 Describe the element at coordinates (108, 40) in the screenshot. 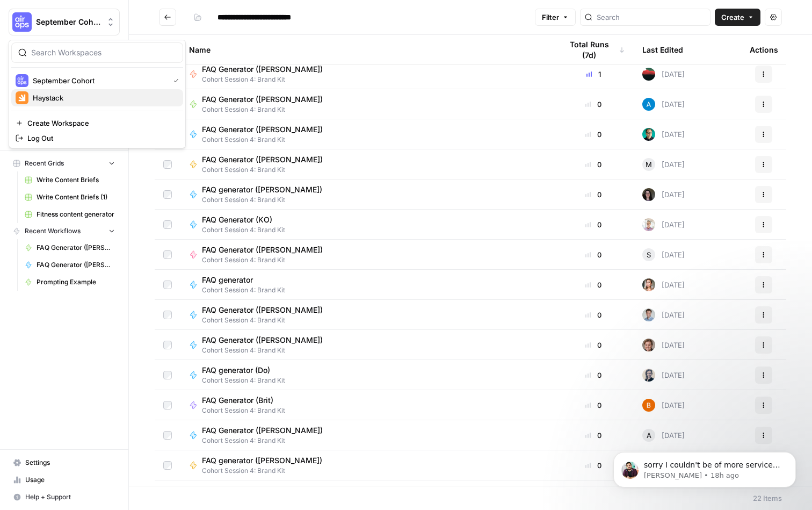

I see `div: message notification from Manuel, 18h ago. sorry I couldn't be of more service here. Again if you...` at that location.